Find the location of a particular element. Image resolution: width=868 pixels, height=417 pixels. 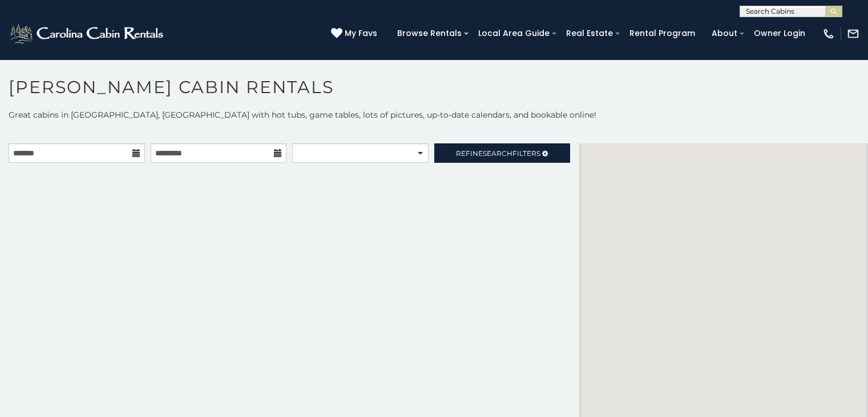

a: Rental Program is located at coordinates (662, 33).